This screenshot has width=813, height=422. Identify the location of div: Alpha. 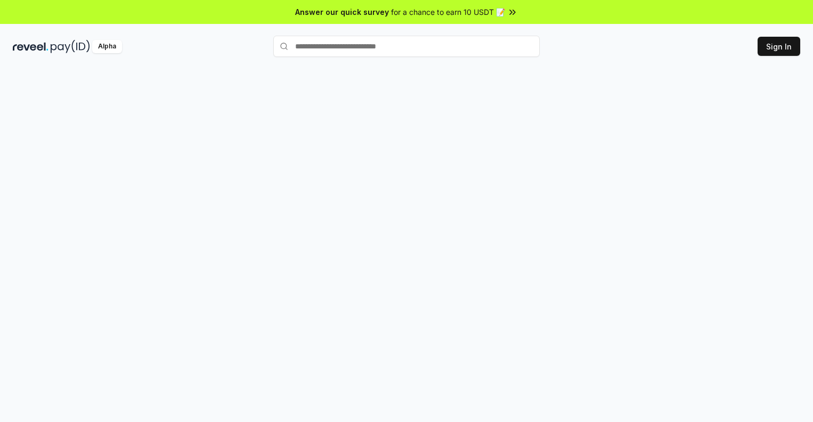
(107, 46).